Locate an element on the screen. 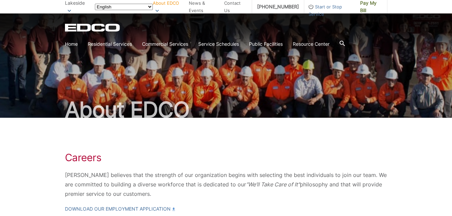 The width and height of the screenshot is (452, 216). a: Download our Employment Application is located at coordinates (120, 209).